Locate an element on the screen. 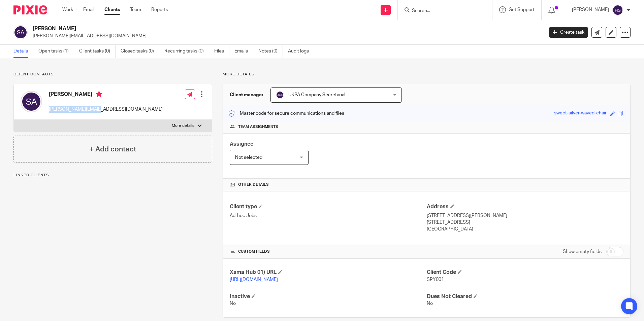  span: Other details is located at coordinates (253, 184).